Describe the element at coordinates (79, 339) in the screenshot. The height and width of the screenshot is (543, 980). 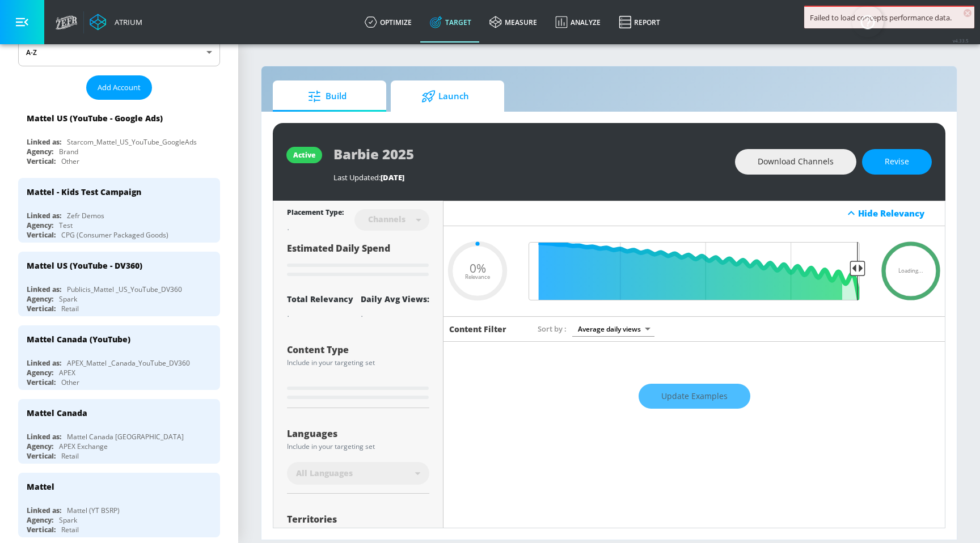
I see `div: Mattel Canada (YouTube)` at that location.